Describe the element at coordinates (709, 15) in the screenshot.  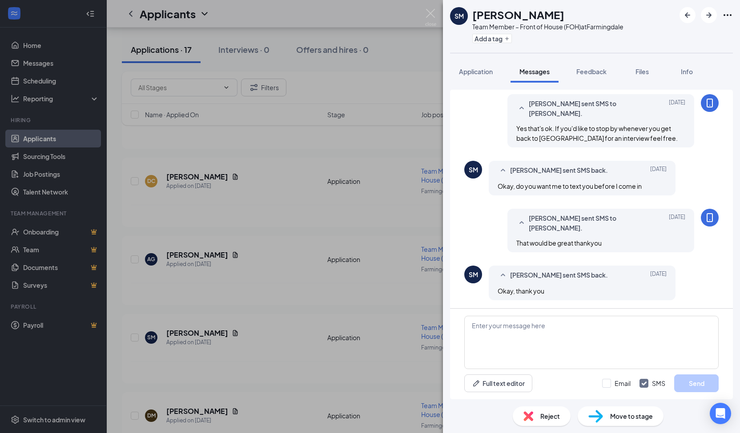
I see `svg: ArrowRight` at that location.